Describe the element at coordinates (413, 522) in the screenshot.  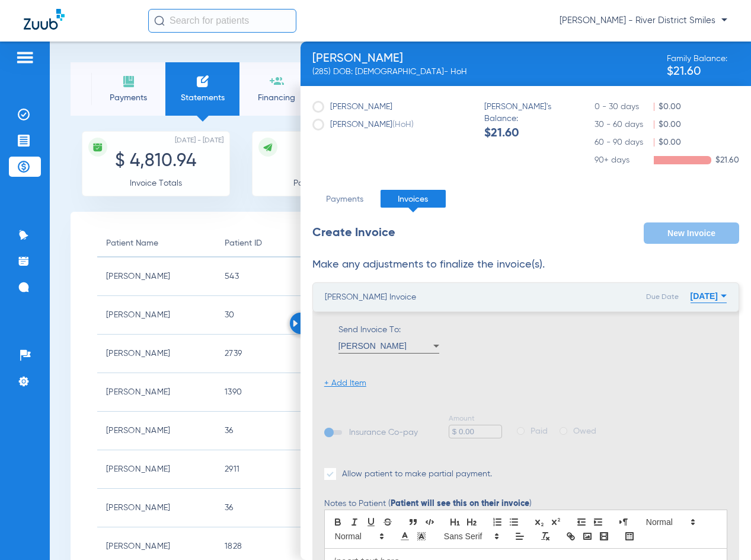
I see `button: blockquote` at that location.